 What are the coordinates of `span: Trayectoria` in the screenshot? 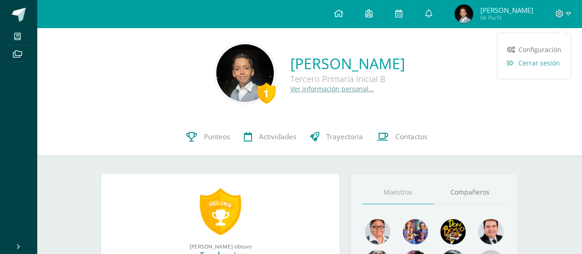 It's located at (345, 136).